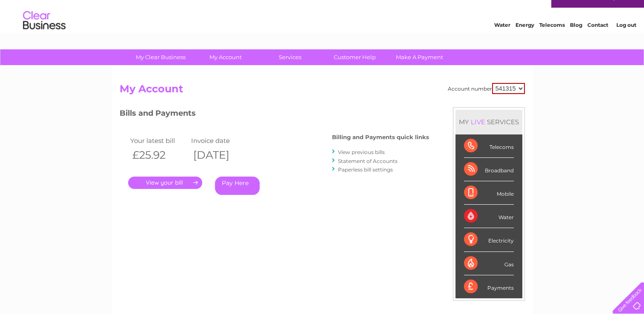 This screenshot has height=314, width=644. What do you see at coordinates (161, 57) in the screenshot?
I see `a: My Clear Business` at bounding box center [161, 57].